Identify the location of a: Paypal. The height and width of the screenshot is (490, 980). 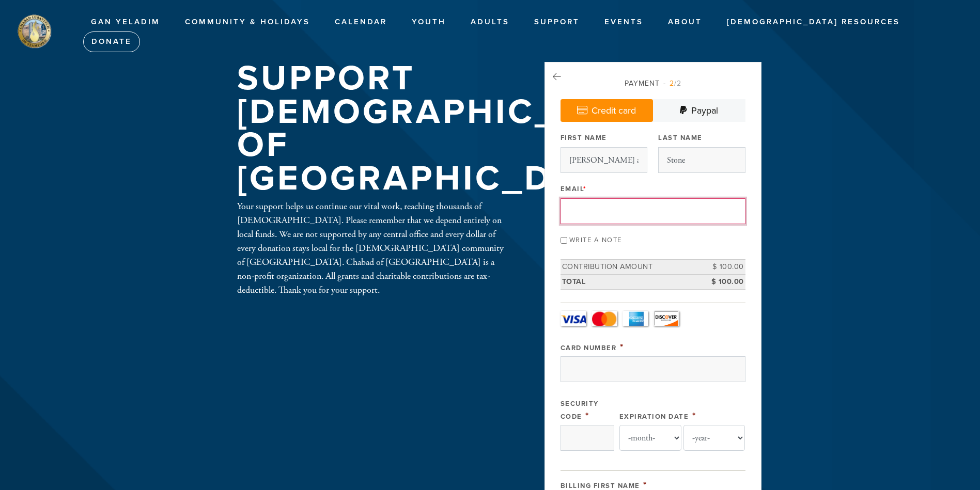
(699, 111).